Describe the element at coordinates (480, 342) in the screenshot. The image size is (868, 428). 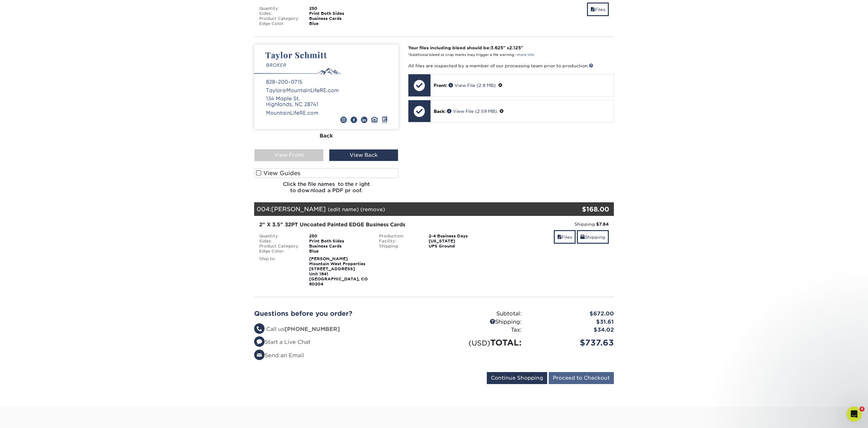
I see `div: TOTAL:` at that location.